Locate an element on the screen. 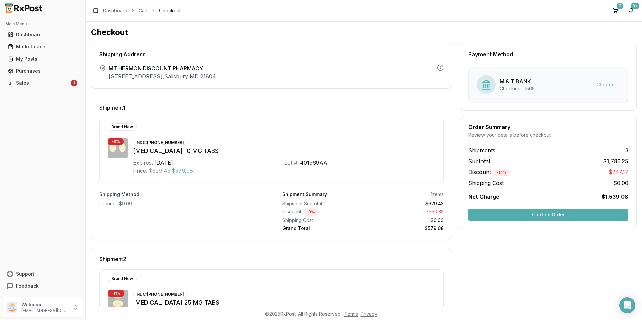 The height and width of the screenshot is (320, 642). p: Welcome is located at coordinates (44, 305).